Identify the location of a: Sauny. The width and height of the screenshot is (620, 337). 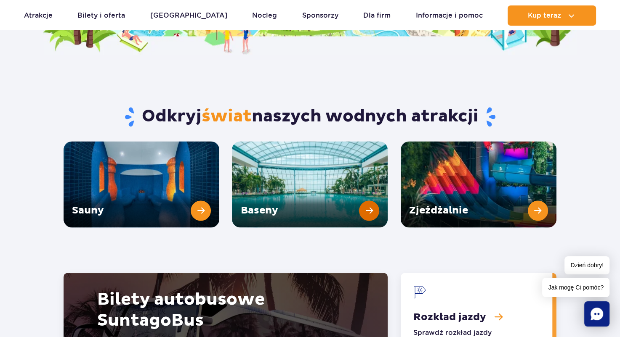
(141, 184).